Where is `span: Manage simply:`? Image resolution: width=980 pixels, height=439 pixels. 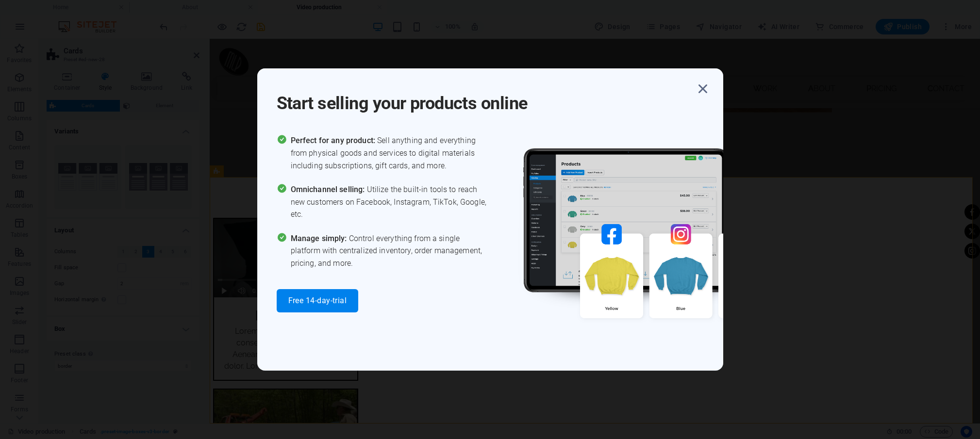 span: Manage simply: is located at coordinates (320, 238).